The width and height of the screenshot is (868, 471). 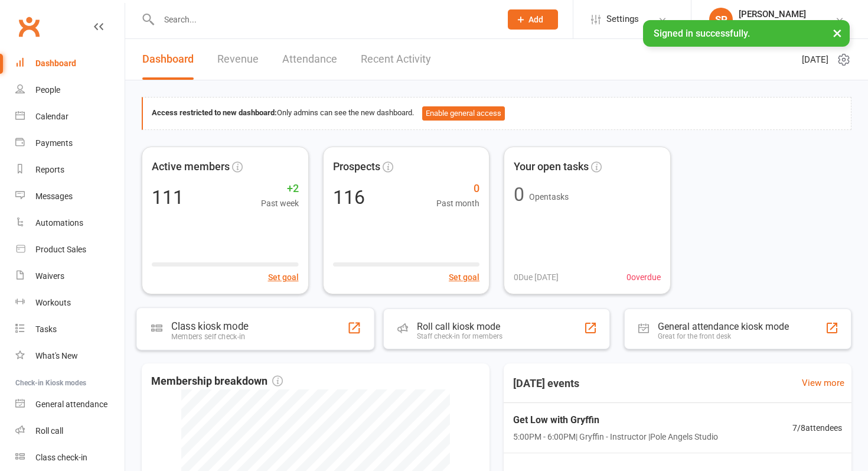 What do you see at coordinates (817, 428) in the screenshot?
I see `span: 7 / 8 attendees` at bounding box center [817, 428].